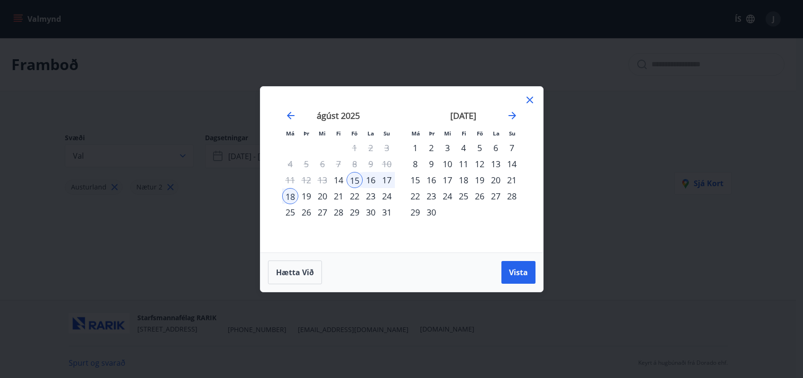 The image size is (803, 378). I want to click on td: Choose föstudagur, 5. september 2025 as your check-in date. It’s available., so click(480, 148).